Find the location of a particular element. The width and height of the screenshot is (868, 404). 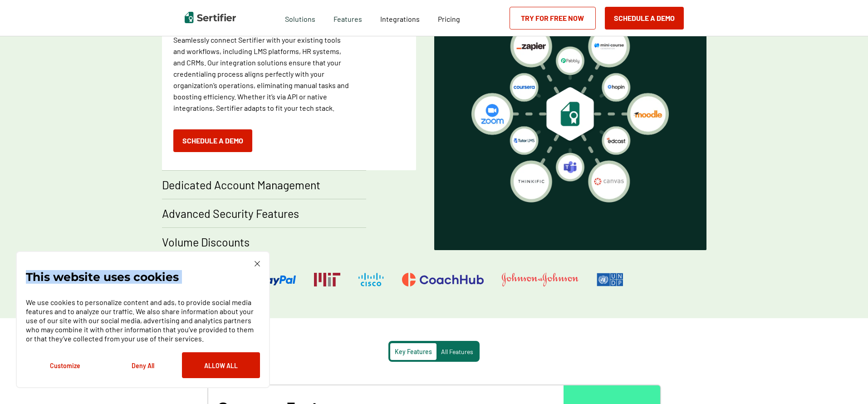

img: Massachusetts Institute of Technology is located at coordinates (327, 280).